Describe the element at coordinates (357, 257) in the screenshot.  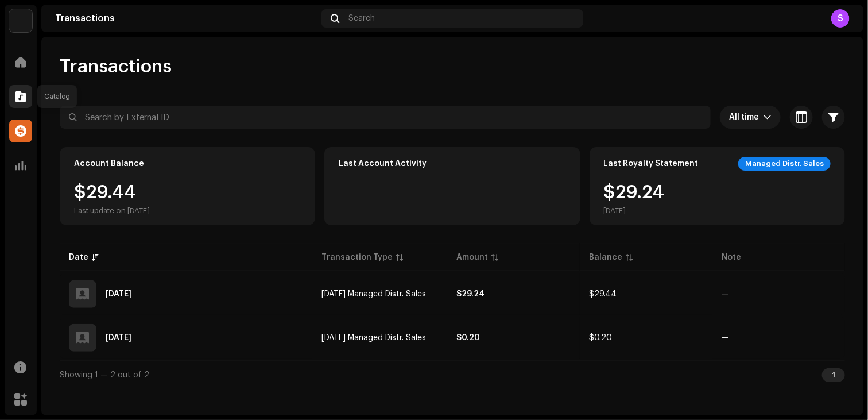
I see `div: Transaction Type` at that location.